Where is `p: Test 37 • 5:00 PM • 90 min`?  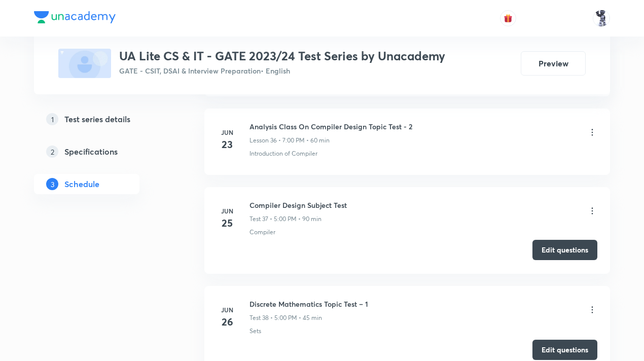
p: Test 37 • 5:00 PM • 90 min is located at coordinates (285, 219).